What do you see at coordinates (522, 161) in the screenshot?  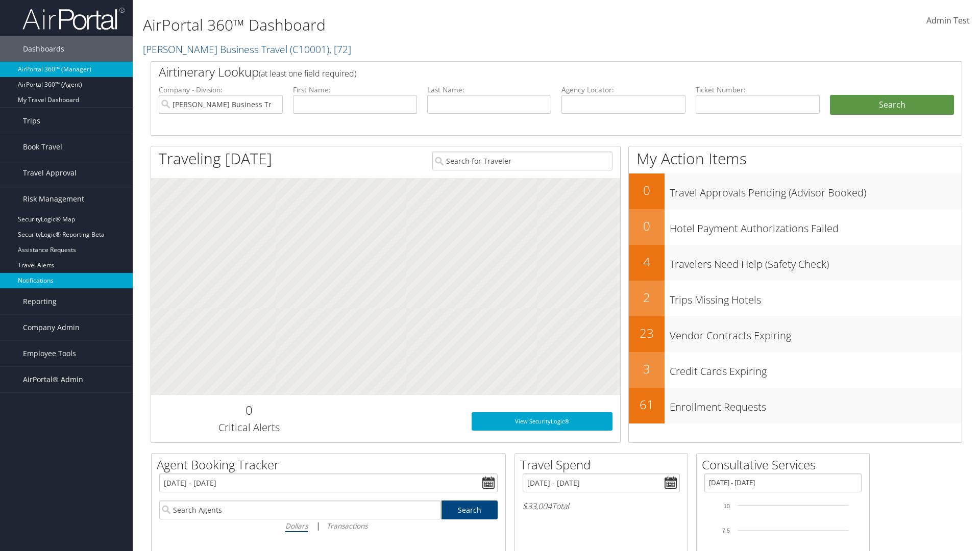 I see `input: Search for Traveler` at bounding box center [522, 161].